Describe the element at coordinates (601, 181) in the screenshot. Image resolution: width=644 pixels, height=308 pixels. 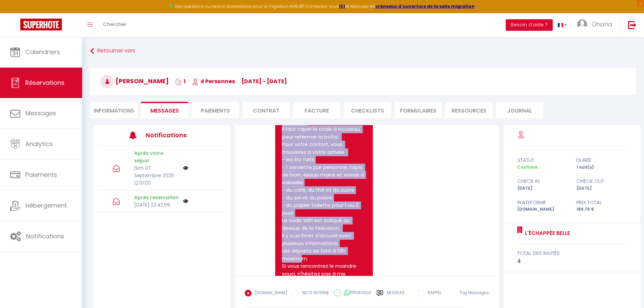
I see `div: check out` at that location.